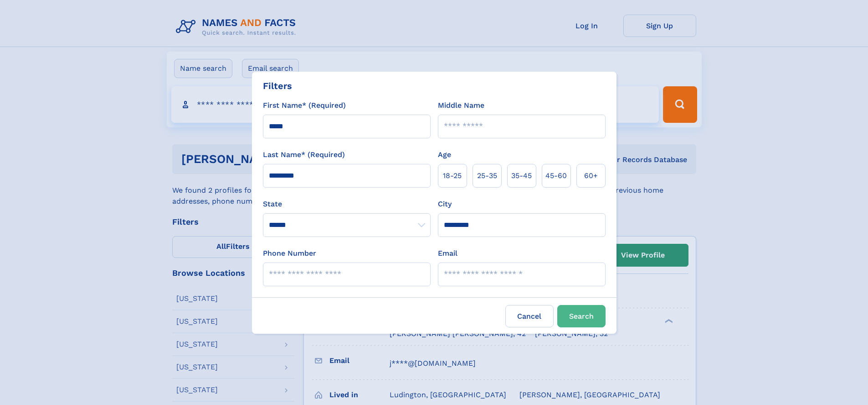  I want to click on span: 60+, so click(591, 175).